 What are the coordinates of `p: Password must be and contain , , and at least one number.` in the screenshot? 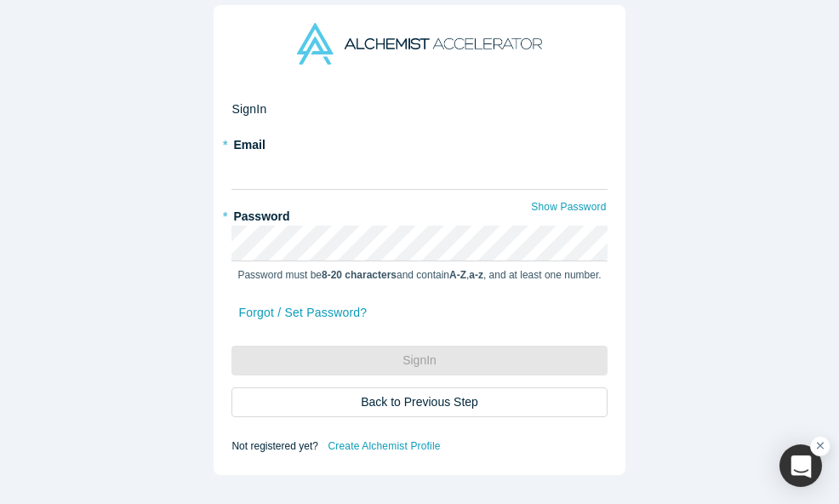 It's located at (419, 275).